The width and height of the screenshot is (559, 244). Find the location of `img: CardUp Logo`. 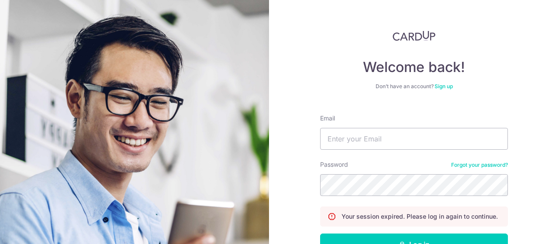

img: CardUp Logo is located at coordinates (414, 36).